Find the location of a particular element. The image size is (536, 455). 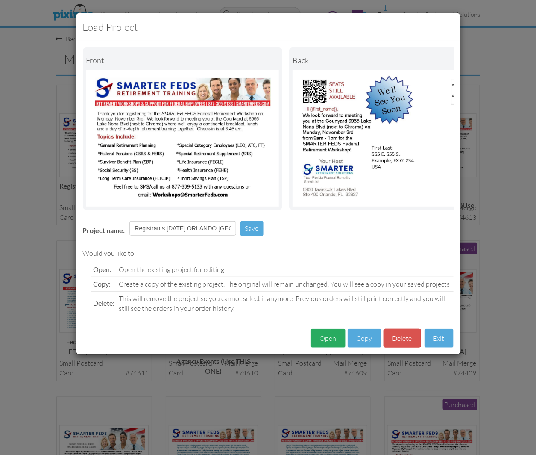

button: Delete is located at coordinates (402, 338).